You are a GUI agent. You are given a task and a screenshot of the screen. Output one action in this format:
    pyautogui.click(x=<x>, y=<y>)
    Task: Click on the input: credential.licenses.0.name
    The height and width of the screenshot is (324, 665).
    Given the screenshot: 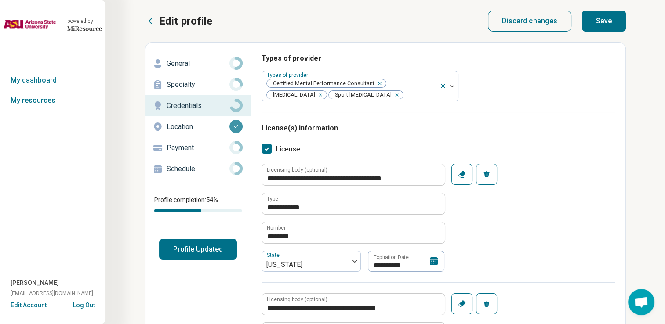 What is the action you would take?
    pyautogui.click(x=353, y=204)
    